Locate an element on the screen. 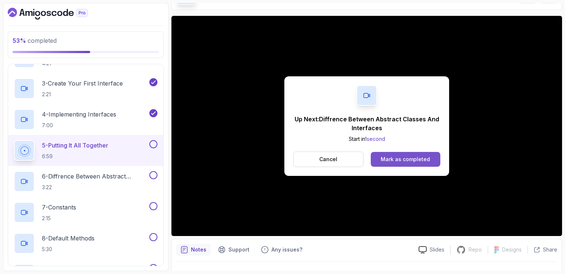 This screenshot has width=565, height=274. p: 2:21 is located at coordinates (82, 94).